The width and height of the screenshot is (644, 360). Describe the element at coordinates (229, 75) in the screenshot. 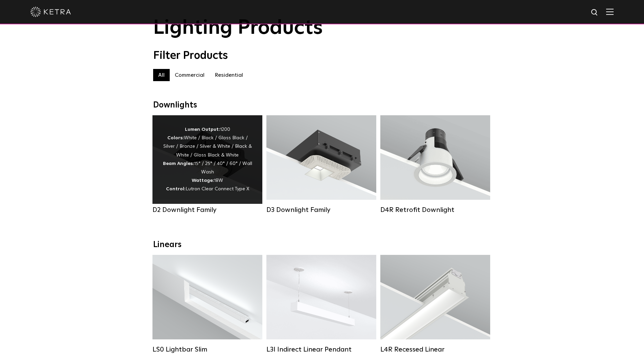

I see `label: Residential` at that location.